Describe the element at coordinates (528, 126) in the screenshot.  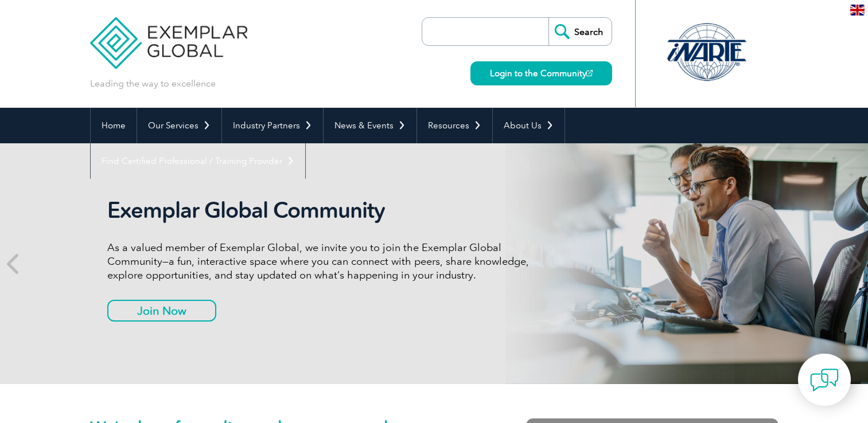
I see `a: About Us` at that location.